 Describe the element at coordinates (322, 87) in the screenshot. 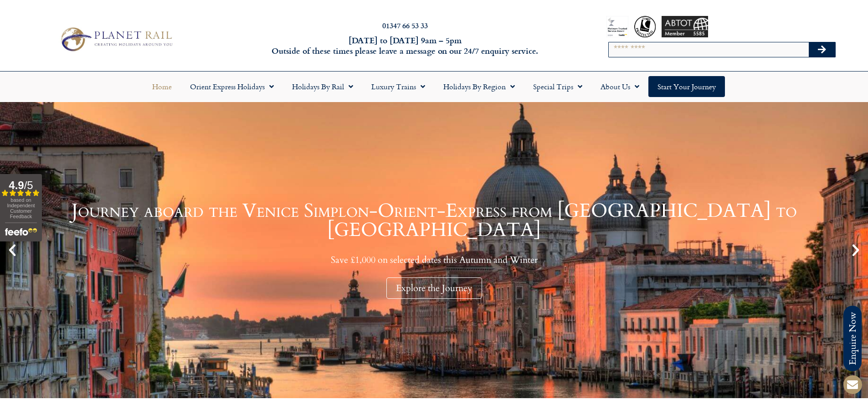

I see `a: Holidays by Rail` at that location.